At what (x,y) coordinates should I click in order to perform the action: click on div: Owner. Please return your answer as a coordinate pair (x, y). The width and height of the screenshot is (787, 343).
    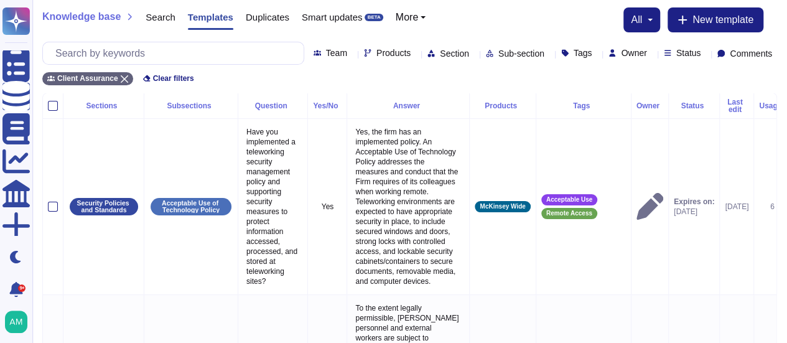
    Looking at the image, I should click on (649, 106).